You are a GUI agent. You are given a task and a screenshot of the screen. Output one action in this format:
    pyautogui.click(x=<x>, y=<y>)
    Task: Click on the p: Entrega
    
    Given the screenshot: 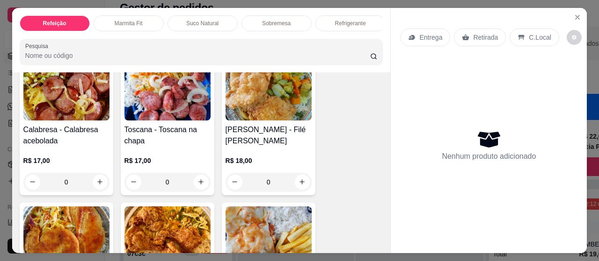 What is the action you would take?
    pyautogui.click(x=430, y=37)
    